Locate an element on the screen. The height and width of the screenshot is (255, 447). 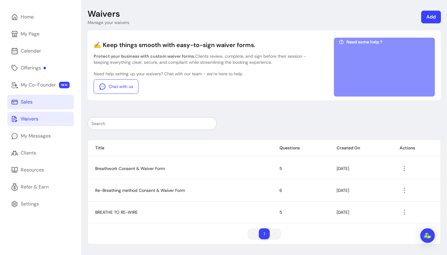
div: Settings is located at coordinates (30, 204).